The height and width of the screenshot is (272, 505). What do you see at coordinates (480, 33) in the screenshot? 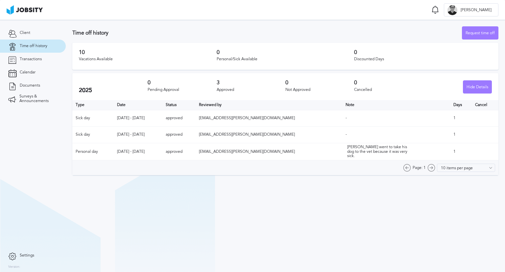
I see `button: Request time off` at bounding box center [480, 33].